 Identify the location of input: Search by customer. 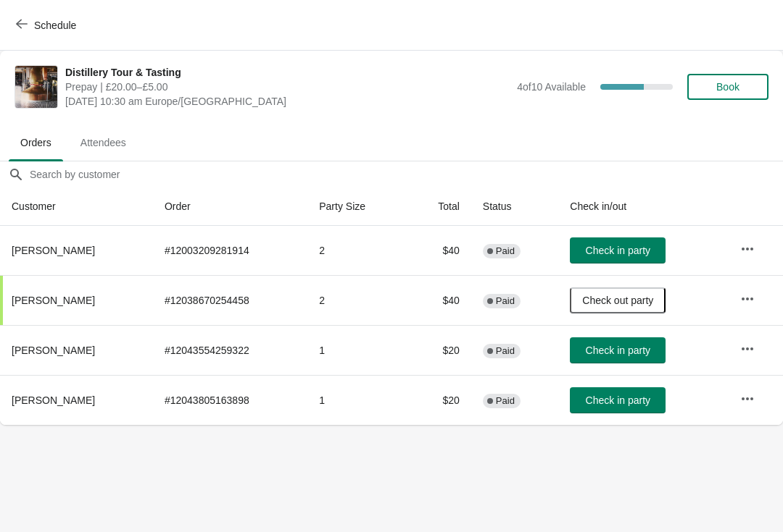
(406, 174).